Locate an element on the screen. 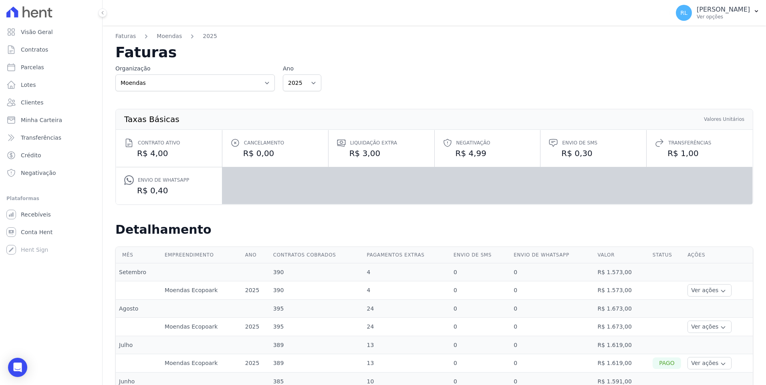 Image resolution: width=766 pixels, height=385 pixels. span: Contrato ativo is located at coordinates (159, 143).